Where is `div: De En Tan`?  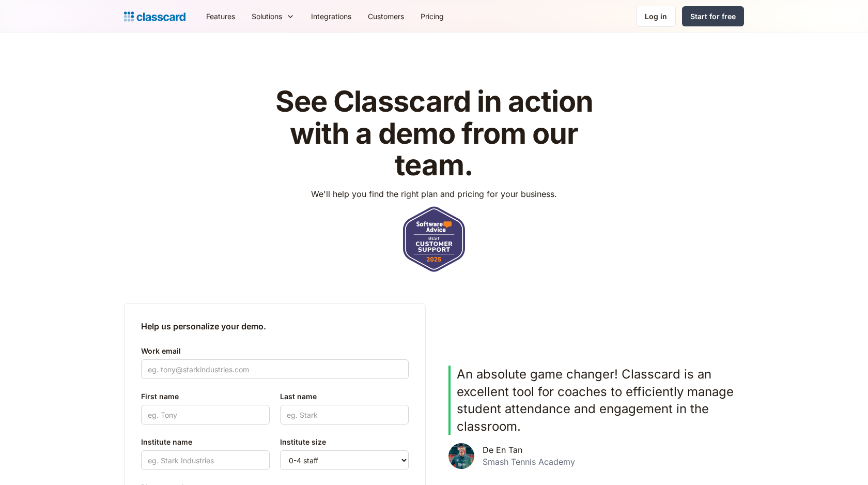 div: De En Tan is located at coordinates (503, 450).